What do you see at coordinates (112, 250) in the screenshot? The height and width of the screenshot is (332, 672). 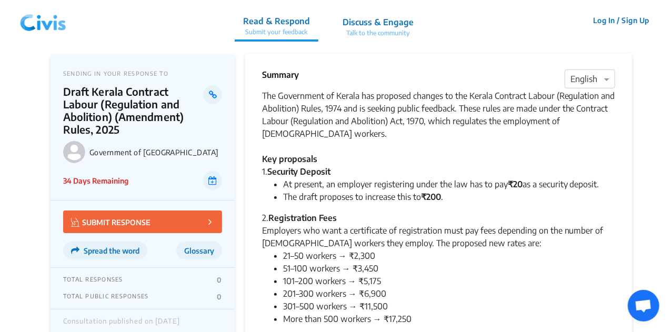 I see `span: Spread the word` at bounding box center [112, 250].